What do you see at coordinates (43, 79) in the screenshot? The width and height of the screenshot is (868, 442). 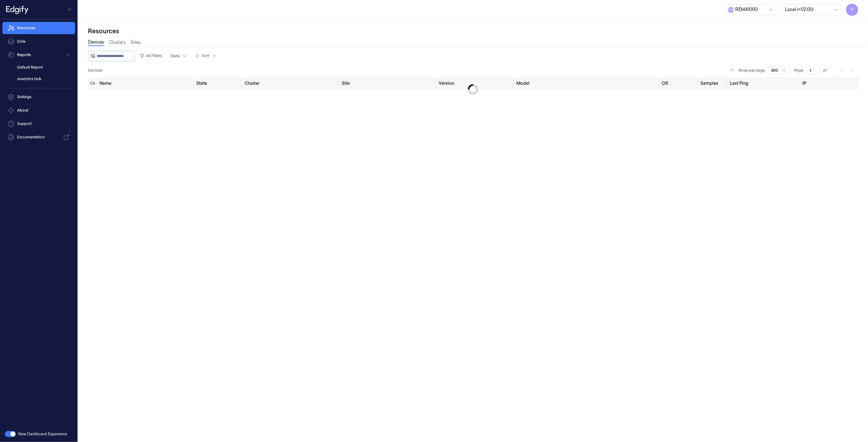 I see `a: Analytics Hub` at bounding box center [43, 79].